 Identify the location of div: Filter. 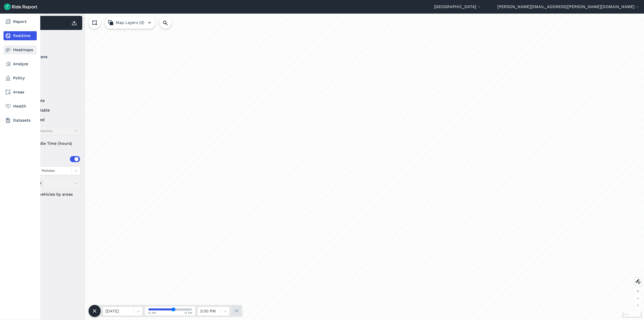
(50, 40).